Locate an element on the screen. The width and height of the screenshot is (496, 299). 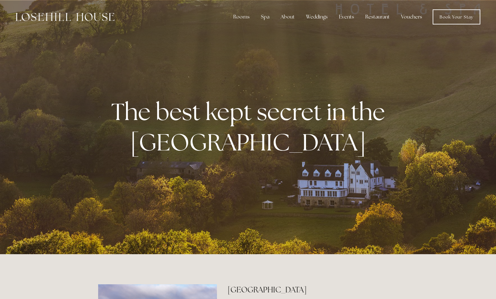
img: Losehill House is located at coordinates (65, 17).